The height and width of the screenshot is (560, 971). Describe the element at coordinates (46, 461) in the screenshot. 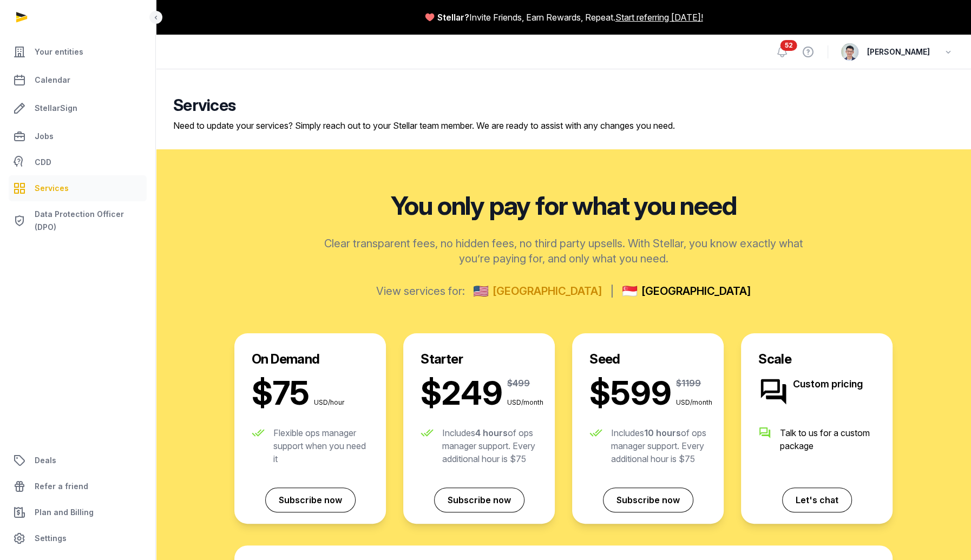

I see `span: Deals` at that location.